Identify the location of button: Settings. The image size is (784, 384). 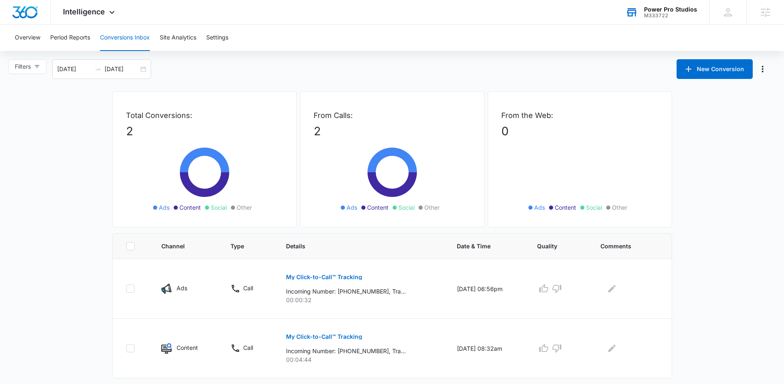
(217, 38).